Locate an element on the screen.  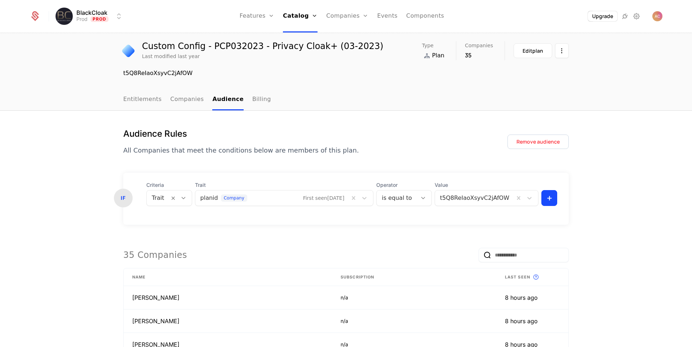
div: 35 Companies is located at coordinates (155, 255).